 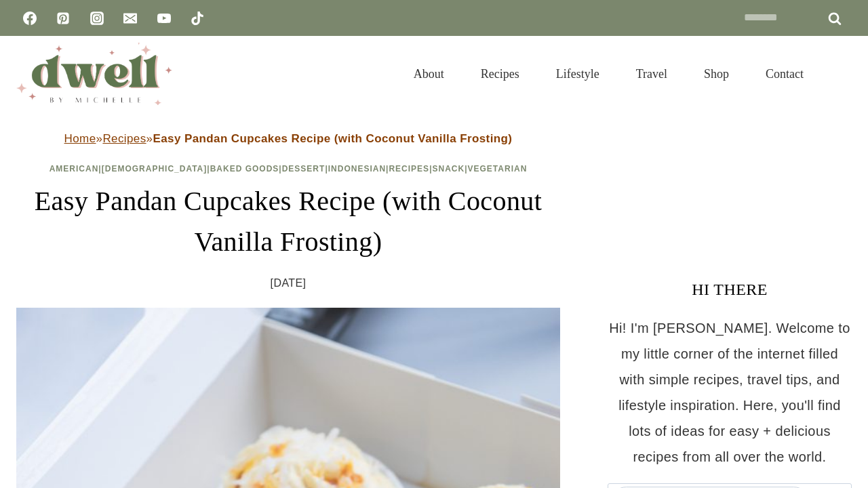 What do you see at coordinates (80, 139) in the screenshot?
I see `a: Home` at bounding box center [80, 139].